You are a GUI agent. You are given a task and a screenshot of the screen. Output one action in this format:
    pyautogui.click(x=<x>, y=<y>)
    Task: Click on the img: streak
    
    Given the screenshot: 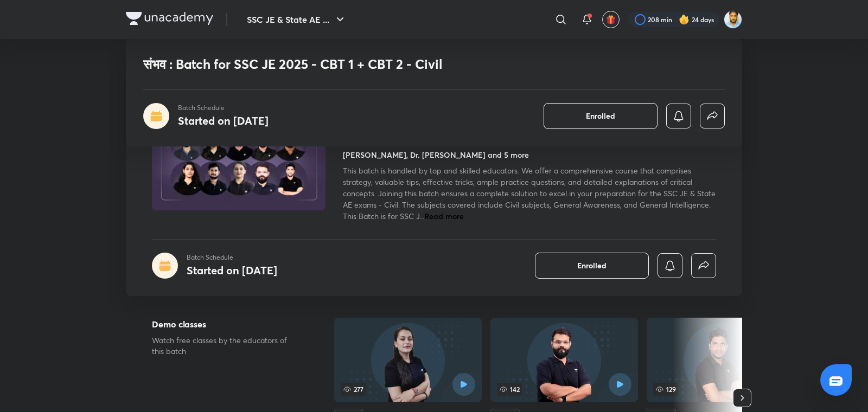 What is the action you would take?
    pyautogui.click(x=684, y=19)
    